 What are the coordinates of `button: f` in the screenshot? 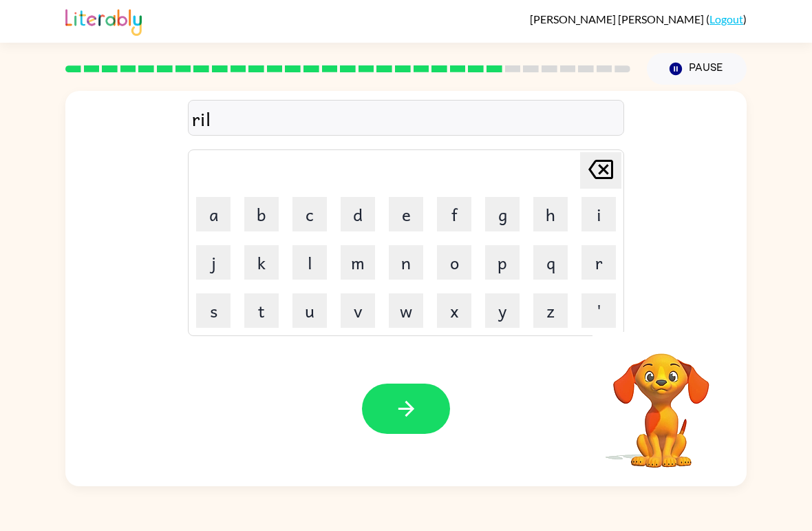 It's located at (454, 214).